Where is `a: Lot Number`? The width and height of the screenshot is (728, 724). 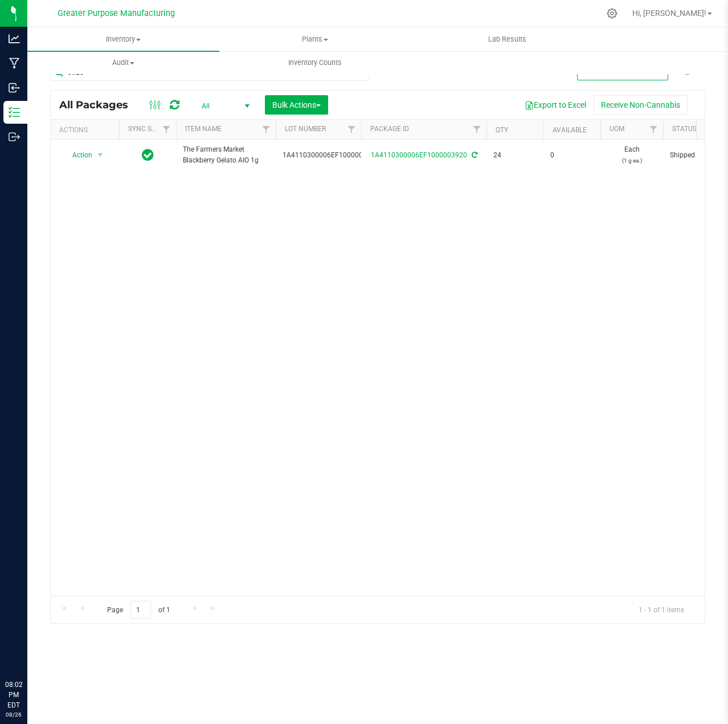 a: Lot Number is located at coordinates (305, 128).